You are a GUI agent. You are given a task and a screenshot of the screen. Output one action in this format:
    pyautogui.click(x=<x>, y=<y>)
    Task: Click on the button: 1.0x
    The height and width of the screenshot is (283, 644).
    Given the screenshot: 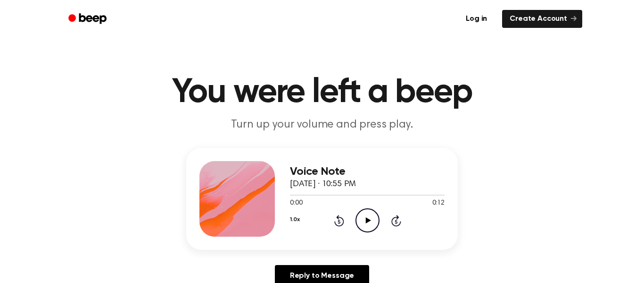 What is the action you would take?
    pyautogui.click(x=295, y=219)
    